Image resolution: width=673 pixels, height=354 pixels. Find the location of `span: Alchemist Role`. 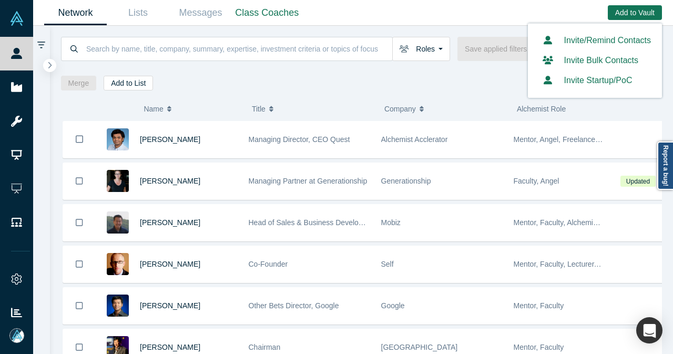

span: Alchemist Role is located at coordinates (541, 109).